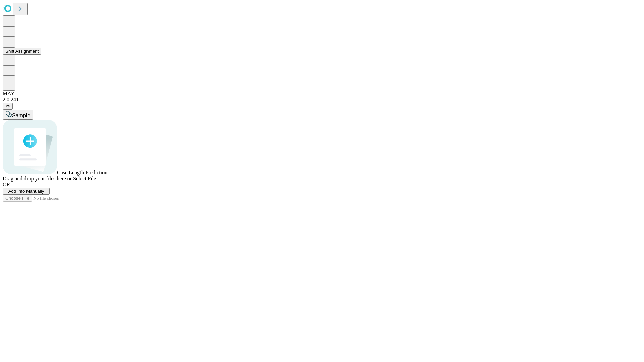  What do you see at coordinates (322, 100) in the screenshot?
I see `div: 2.0.241` at bounding box center [322, 100].